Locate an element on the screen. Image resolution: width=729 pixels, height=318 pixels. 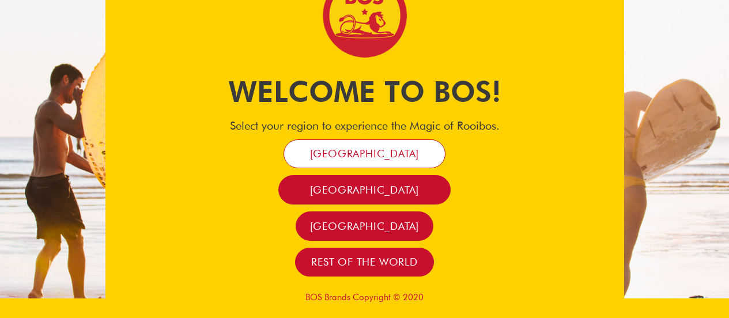
a: Rest of the world is located at coordinates (364, 262).